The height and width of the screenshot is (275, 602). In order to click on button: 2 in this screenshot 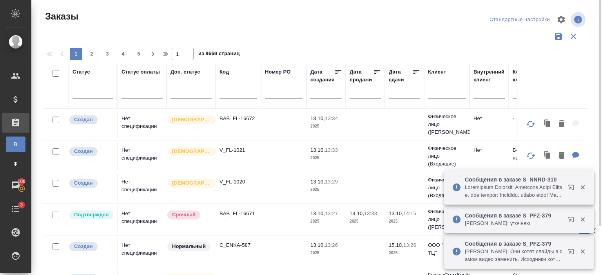, I will do `click(92, 54)`.